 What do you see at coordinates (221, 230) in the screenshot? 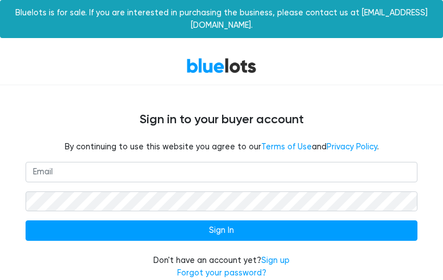
I see `input: Sign In` at bounding box center [221, 230].